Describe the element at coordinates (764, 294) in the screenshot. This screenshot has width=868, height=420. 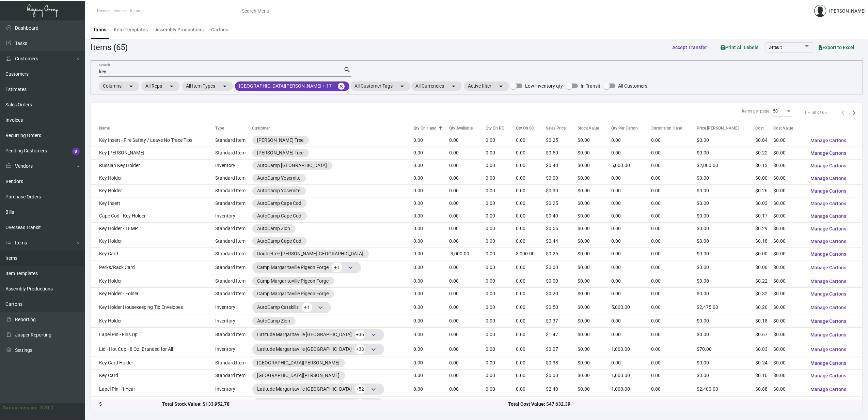
I see `td: $0.32` at that location.